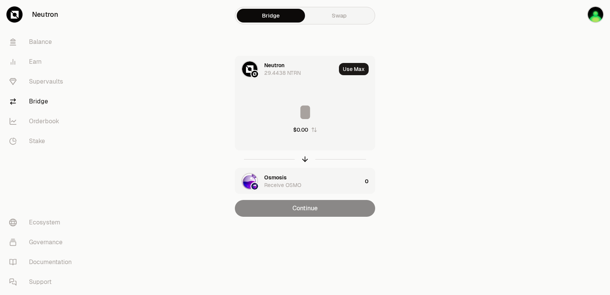 Image resolution: width=610 pixels, height=295 pixels. Describe the element at coordinates (43, 42) in the screenshot. I see `a: Balance` at that location.